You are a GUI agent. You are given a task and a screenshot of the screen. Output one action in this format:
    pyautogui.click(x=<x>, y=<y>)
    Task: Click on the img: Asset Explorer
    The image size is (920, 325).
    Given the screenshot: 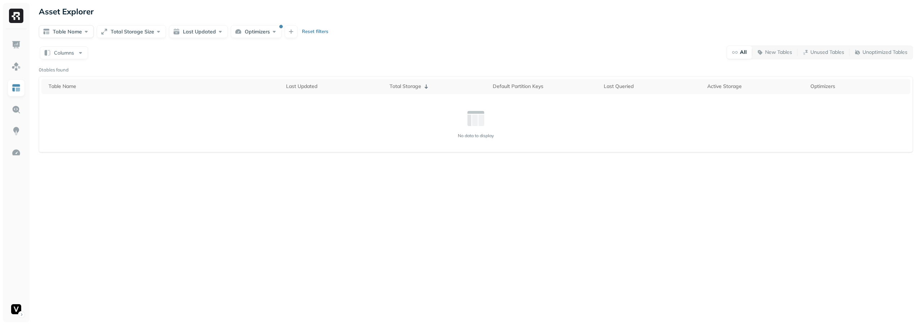 What is the action you would take?
    pyautogui.click(x=16, y=88)
    